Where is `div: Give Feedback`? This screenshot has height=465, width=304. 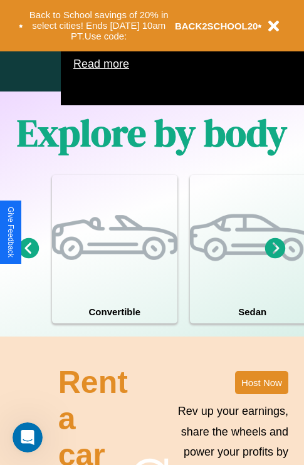
div: Give Feedback is located at coordinates (11, 232).